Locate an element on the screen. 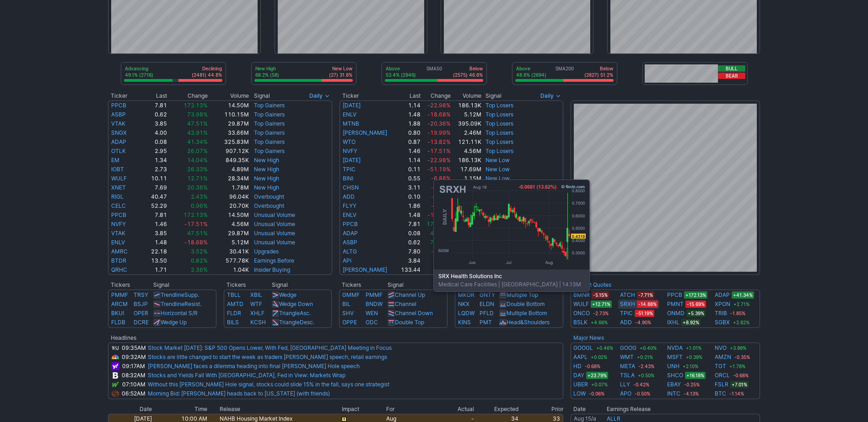  td: 29.87M is located at coordinates (229, 124).